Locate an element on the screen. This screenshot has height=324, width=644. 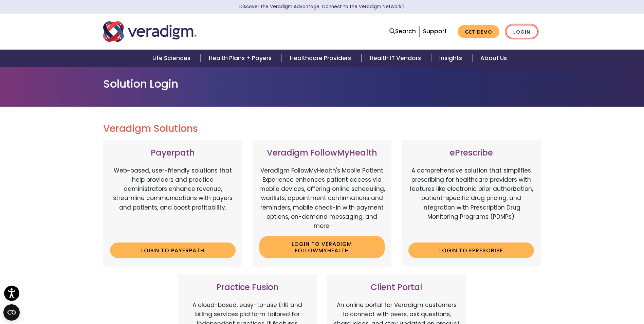
img: Veradigm logo is located at coordinates (150, 32).